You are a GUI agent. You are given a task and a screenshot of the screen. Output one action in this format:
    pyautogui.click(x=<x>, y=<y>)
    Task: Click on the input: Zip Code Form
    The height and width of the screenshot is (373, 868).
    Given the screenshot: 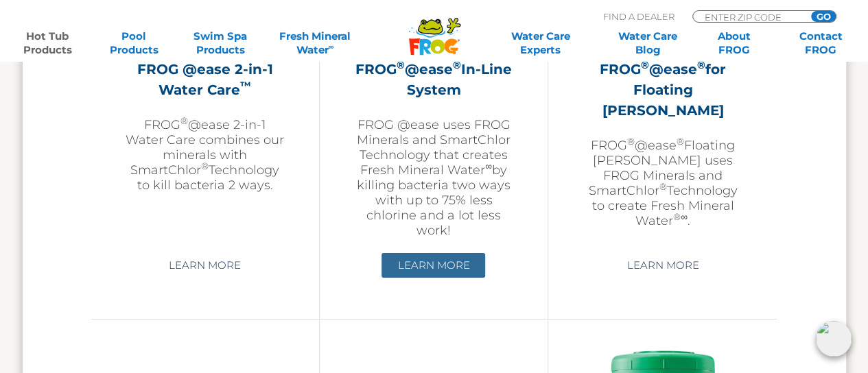 What is the action you would take?
    pyautogui.click(x=750, y=17)
    